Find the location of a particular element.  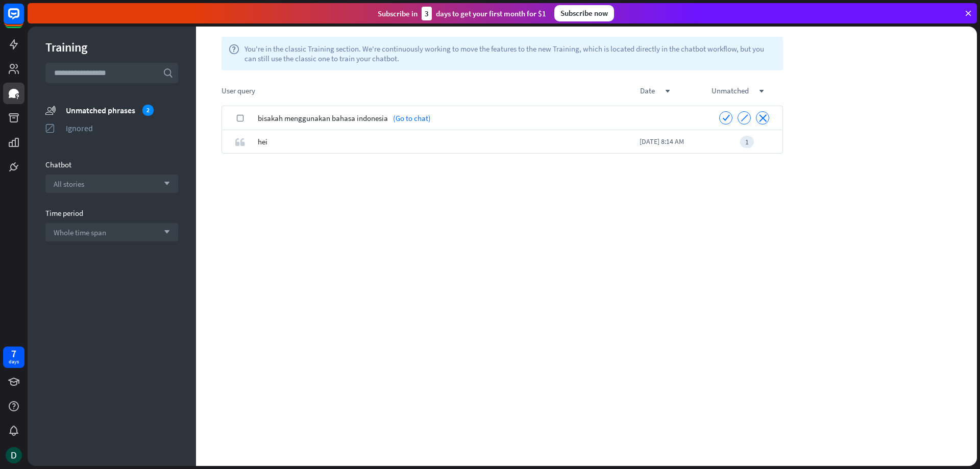

i: search is located at coordinates (168, 73).